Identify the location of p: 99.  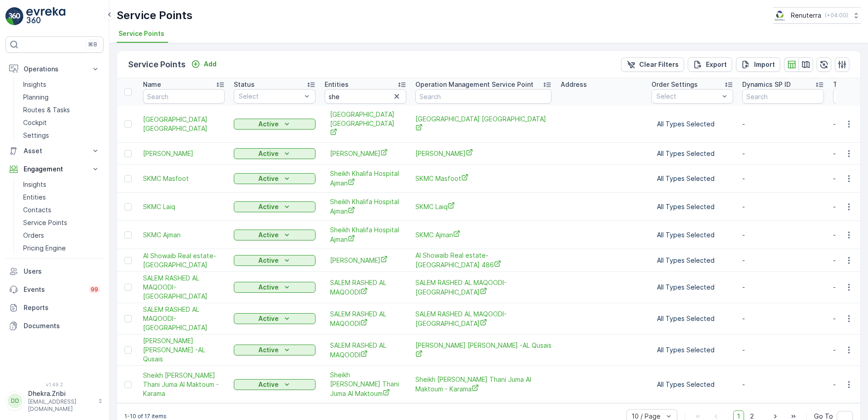
(94, 289).